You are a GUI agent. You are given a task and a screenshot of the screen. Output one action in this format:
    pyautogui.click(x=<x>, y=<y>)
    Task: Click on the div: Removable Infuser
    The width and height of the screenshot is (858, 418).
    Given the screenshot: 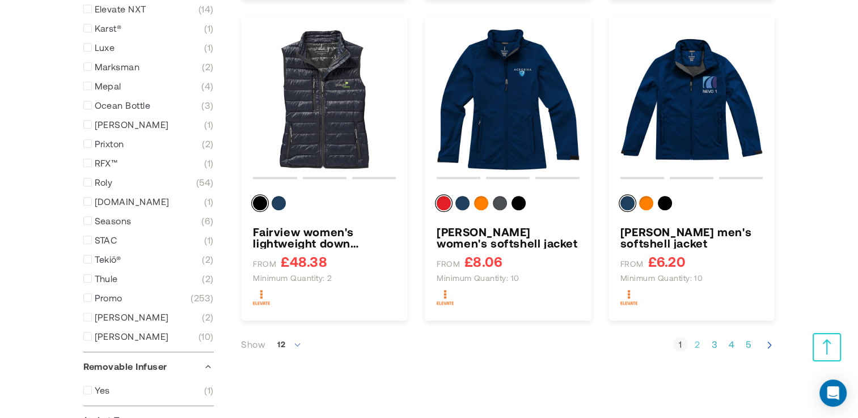 What is the action you would take?
    pyautogui.click(x=148, y=367)
    